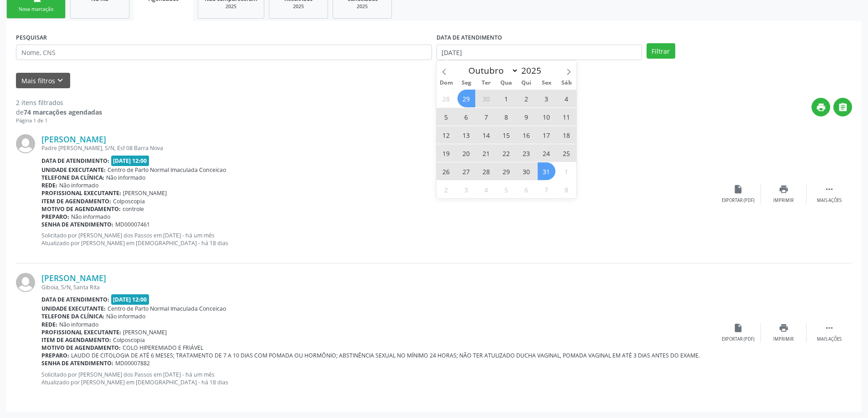  What do you see at coordinates (362, 6) in the screenshot?
I see `div: 2025` at bounding box center [362, 6].